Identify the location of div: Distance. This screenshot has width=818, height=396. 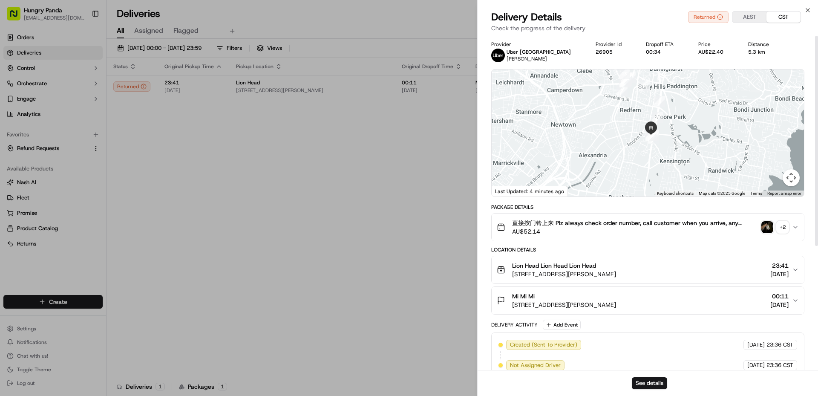
(764, 44).